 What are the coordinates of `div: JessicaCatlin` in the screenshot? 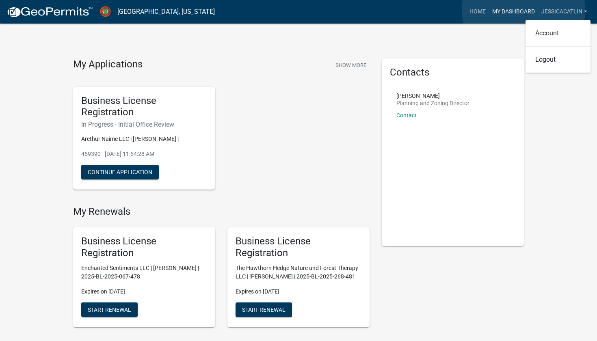 It's located at (558, 46).